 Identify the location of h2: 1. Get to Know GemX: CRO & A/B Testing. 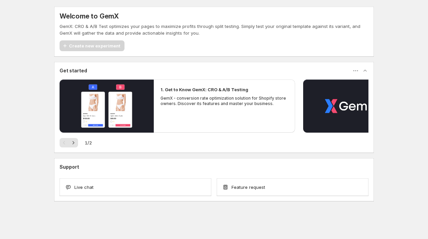
(204, 89).